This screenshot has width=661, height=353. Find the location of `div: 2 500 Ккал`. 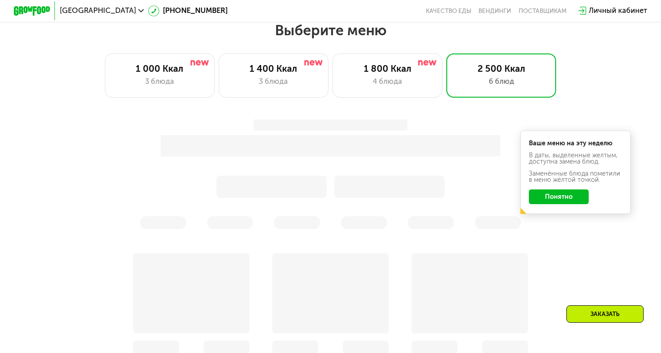

div: 2 500 Ккал is located at coordinates (501, 69).